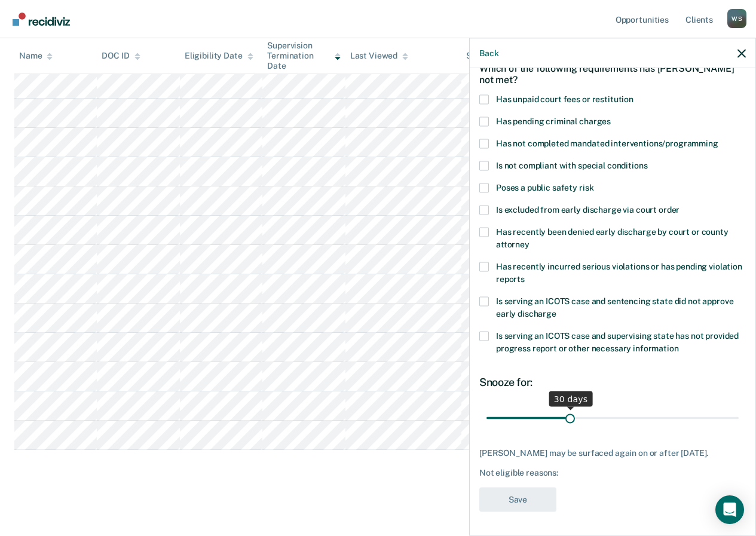 This screenshot has width=756, height=536. I want to click on span: Is serving an ICOTS case and sentencing state did not approve early discharge, so click(614, 307).